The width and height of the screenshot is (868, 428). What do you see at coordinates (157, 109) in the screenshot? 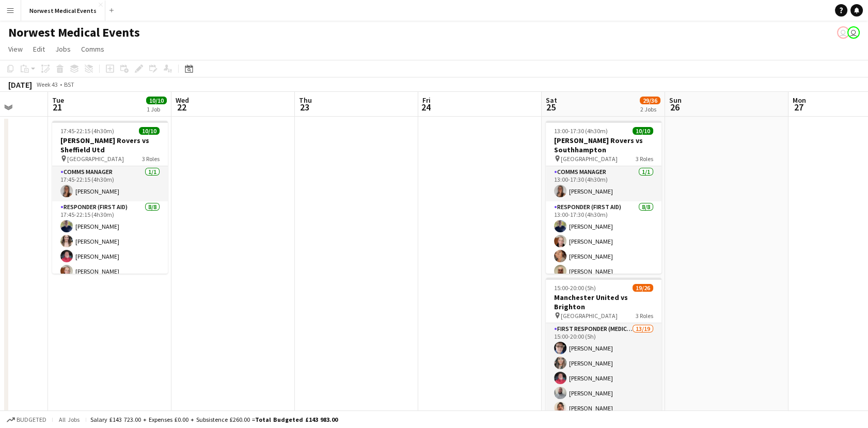
I see `div: 1 Job` at bounding box center [157, 109].